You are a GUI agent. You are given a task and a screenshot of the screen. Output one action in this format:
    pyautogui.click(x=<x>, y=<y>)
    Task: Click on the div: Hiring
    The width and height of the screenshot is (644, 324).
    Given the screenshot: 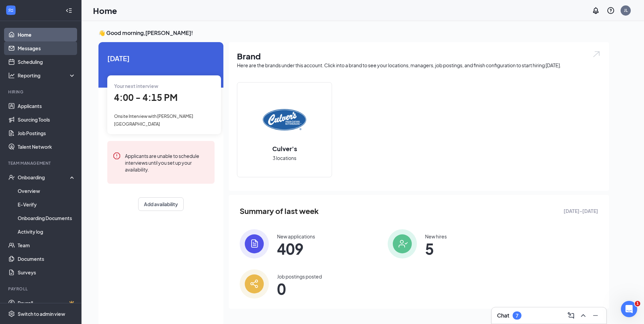 What is the action you would take?
    pyautogui.click(x=41, y=92)
    